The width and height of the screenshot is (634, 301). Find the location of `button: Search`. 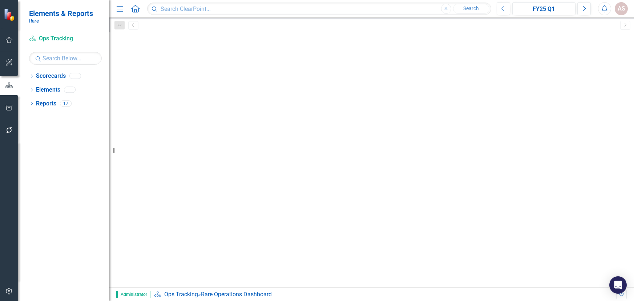

button: Search is located at coordinates (471, 9).